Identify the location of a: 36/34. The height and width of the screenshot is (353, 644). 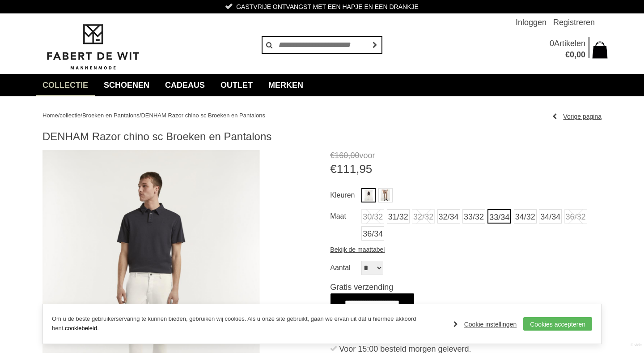
(373, 233).